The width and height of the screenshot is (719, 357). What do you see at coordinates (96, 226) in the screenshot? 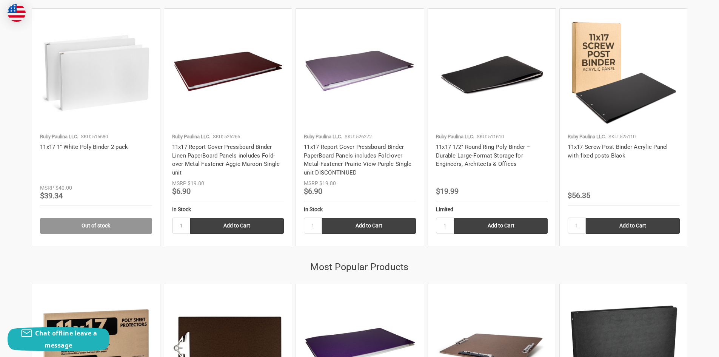
I see `a: Out of stock` at bounding box center [96, 226].